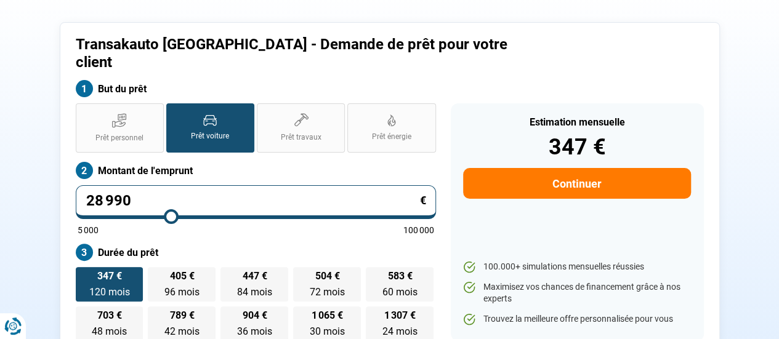  Describe the element at coordinates (327, 331) in the screenshot. I see `span: 30 mois` at that location.